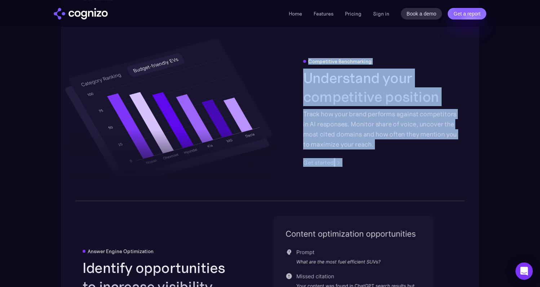  Describe the element at coordinates (524, 271) in the screenshot. I see `div: Open Intercom Messenger` at that location.